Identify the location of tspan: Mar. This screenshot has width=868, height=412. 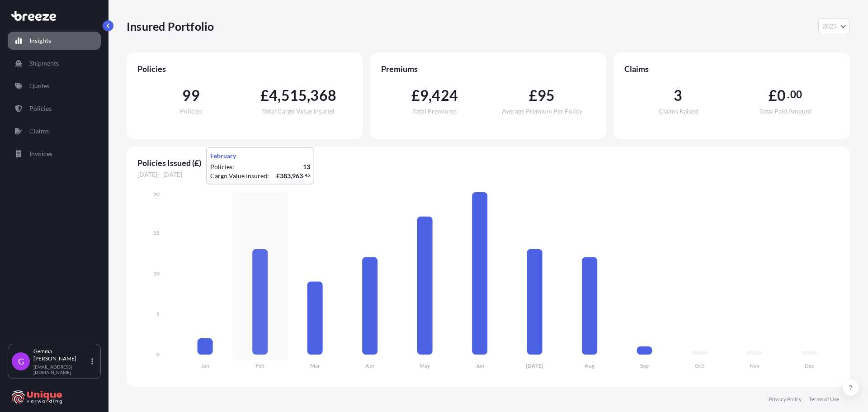
(315, 365).